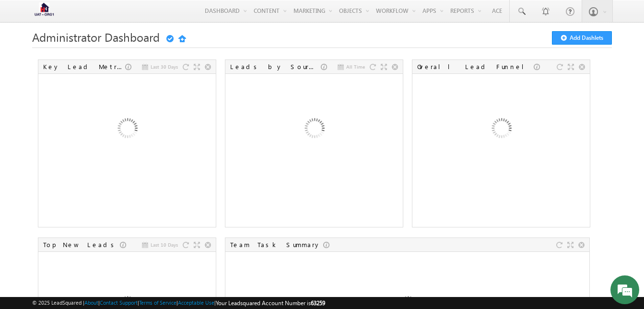  I want to click on span: Last 10 Days, so click(164, 245).